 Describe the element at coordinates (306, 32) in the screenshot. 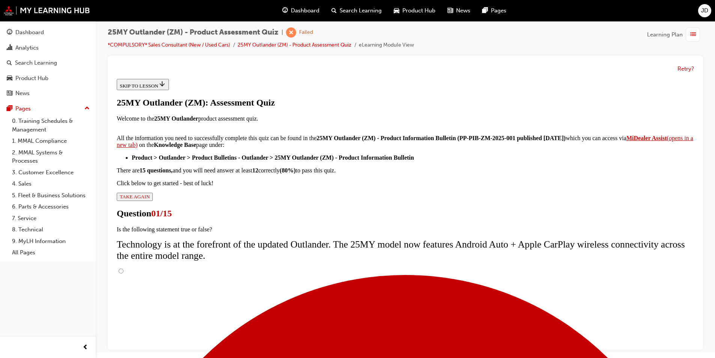

I see `div: Failed` at that location.